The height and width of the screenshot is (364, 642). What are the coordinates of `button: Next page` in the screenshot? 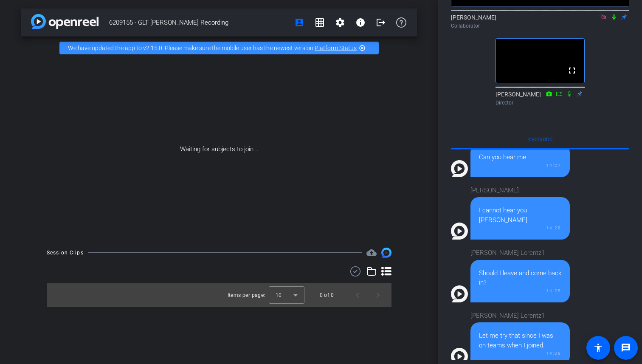 It's located at (378, 295).